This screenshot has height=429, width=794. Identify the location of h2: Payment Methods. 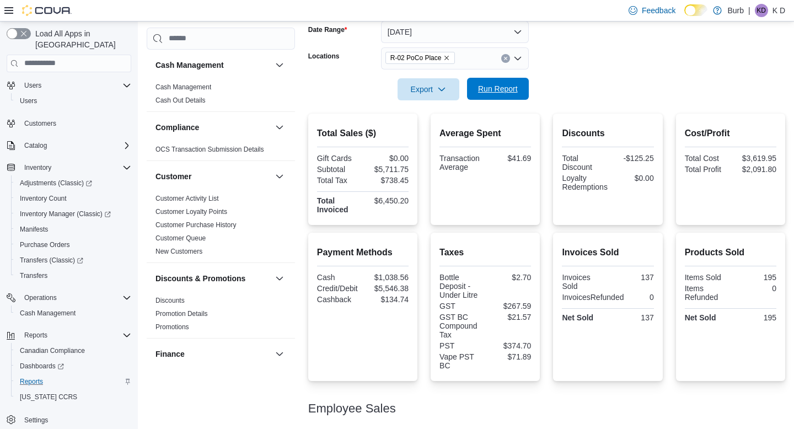
(363, 253).